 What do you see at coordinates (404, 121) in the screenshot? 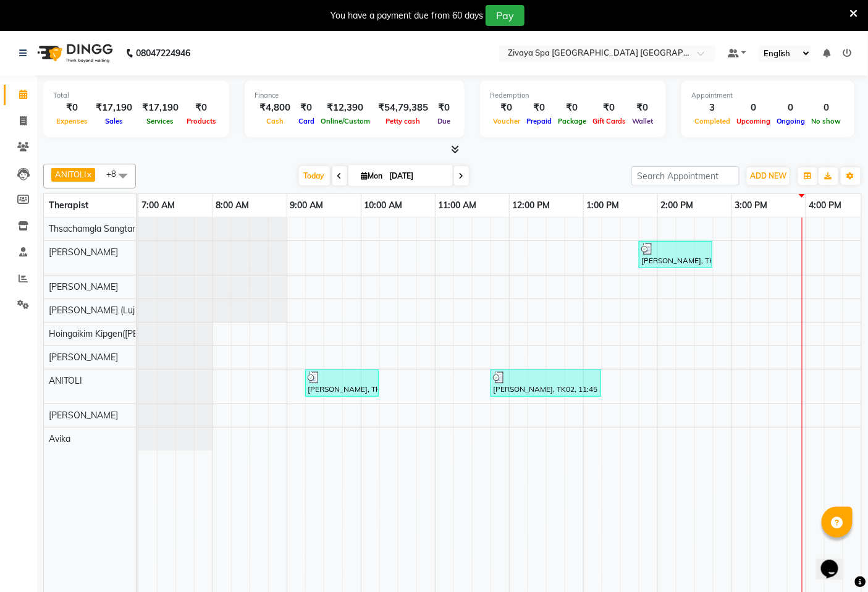
I see `span: Petty cash` at bounding box center [404, 121].